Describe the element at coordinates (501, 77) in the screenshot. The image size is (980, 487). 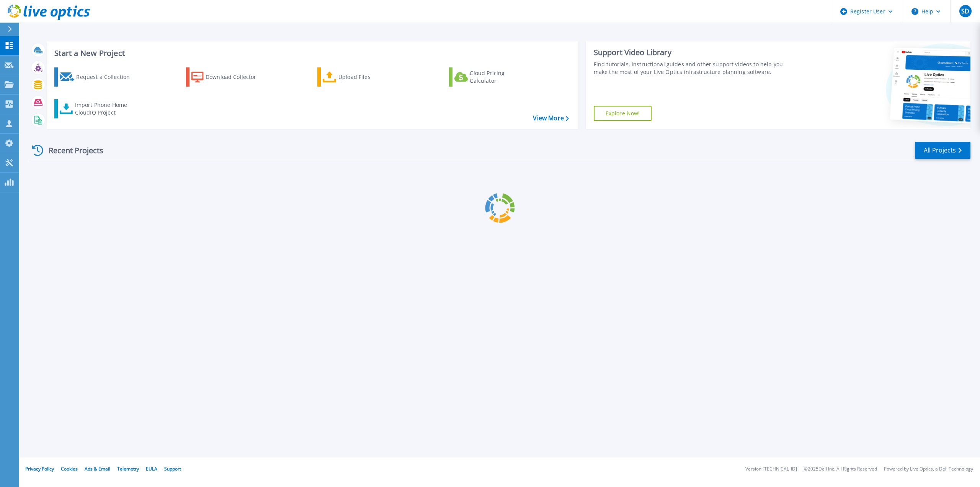
I see `div: Cloud Pricing Calculator` at that location.